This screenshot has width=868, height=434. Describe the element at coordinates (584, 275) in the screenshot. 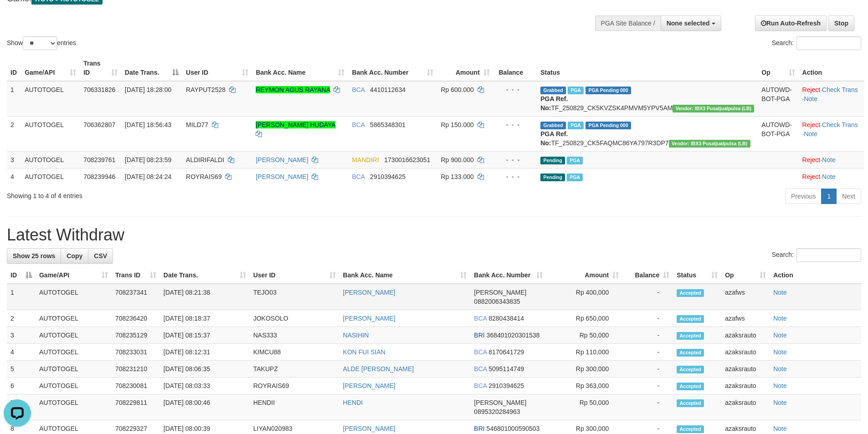

I see `th: Amount: activate to sort column ascending` at that location.